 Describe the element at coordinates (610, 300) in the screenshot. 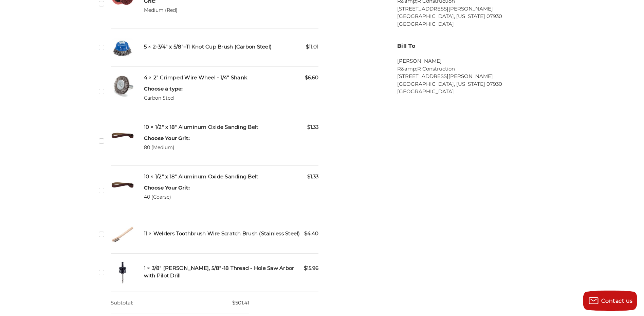

I see `button: Contact us` at that location.